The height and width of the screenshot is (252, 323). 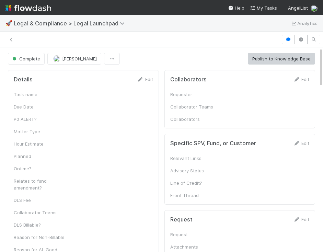 What do you see at coordinates (196, 158) in the screenshot?
I see `div: Relevant Links` at bounding box center [196, 158].